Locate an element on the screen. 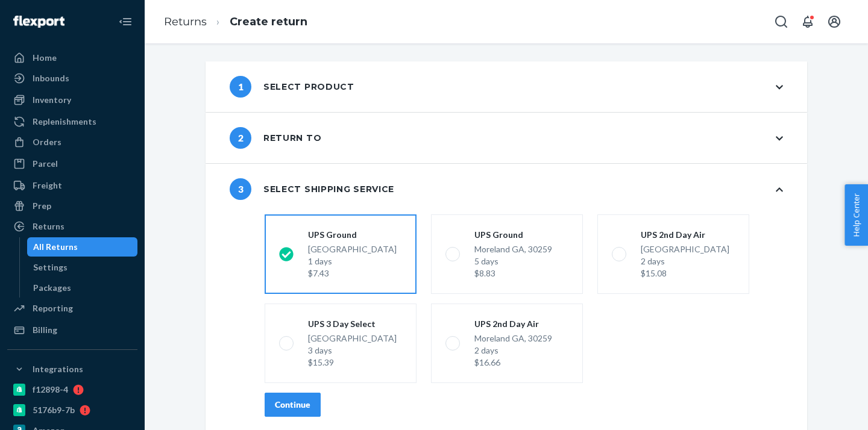  a: 5176b9-7b is located at coordinates (72, 410).